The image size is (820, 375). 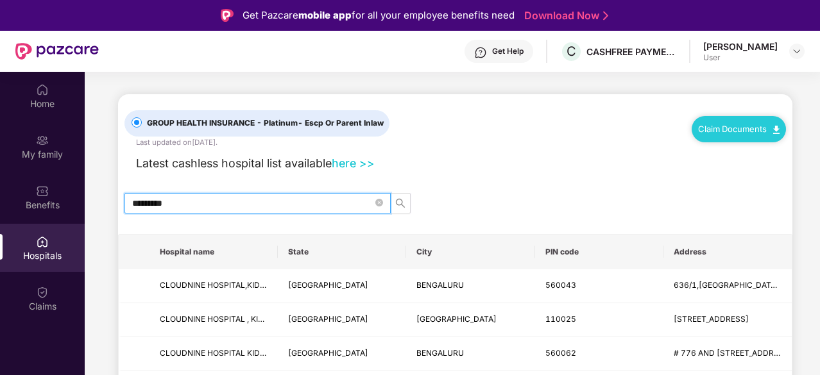 What do you see at coordinates (214, 320) in the screenshot?
I see `td: CLOUDNINE HOSPITAL , KIDS CLINIC INDIA LTD` at bounding box center [214, 320].